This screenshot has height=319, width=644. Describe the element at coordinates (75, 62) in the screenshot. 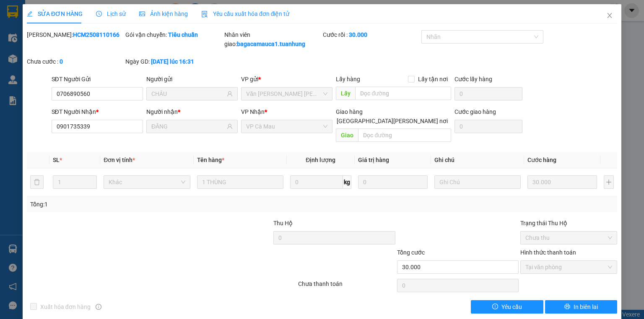

I see `div: Chưa cước :` at that location.